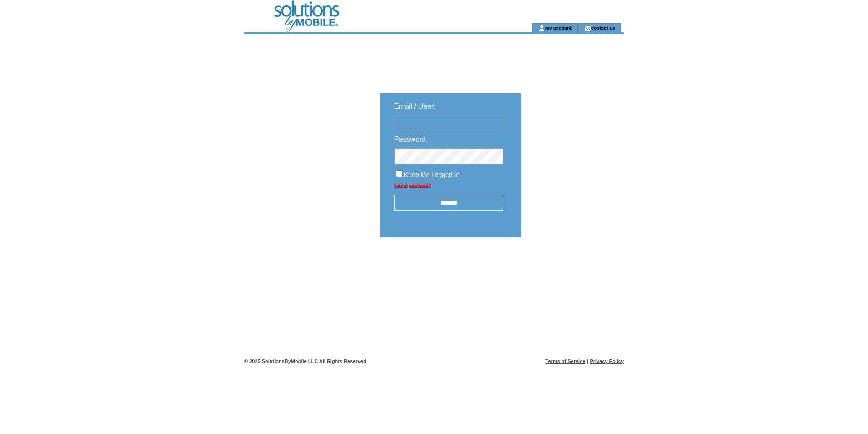 Image resolution: width=868 pixels, height=434 pixels. Describe the element at coordinates (415, 106) in the screenshot. I see `span: Email / User:` at that location.